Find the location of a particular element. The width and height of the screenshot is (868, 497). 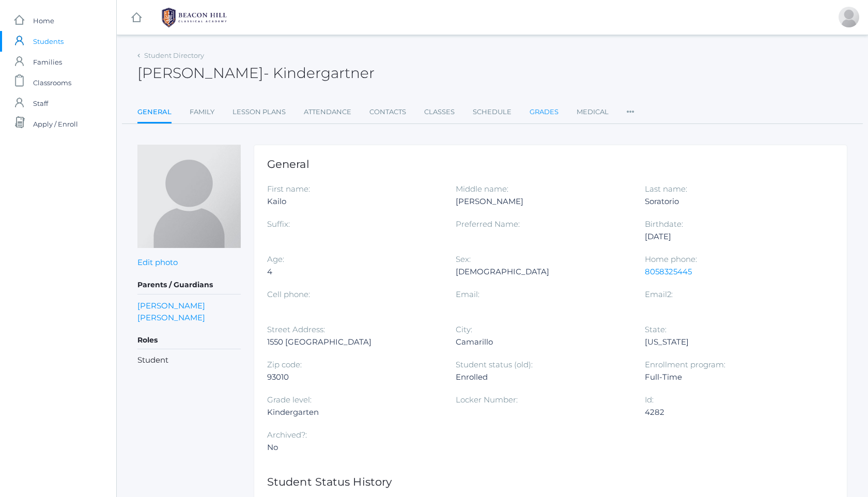

a: General is located at coordinates (154, 112).